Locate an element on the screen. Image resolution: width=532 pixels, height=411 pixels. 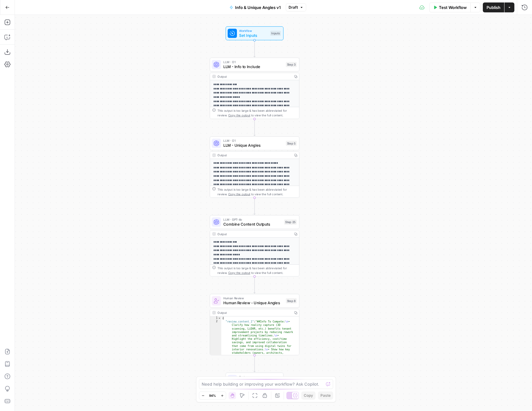
button: Copy is located at coordinates (308, 395).